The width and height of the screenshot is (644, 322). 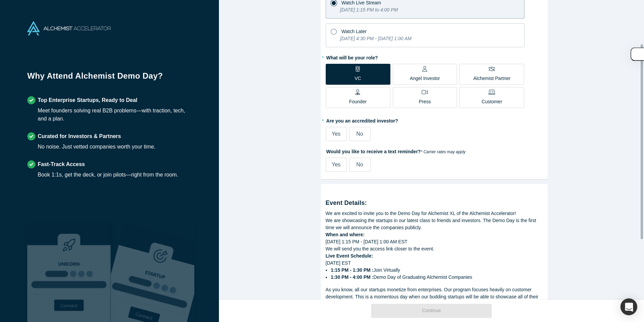 What do you see at coordinates (434, 151) in the screenshot?
I see `label: Would you like to receive a text reminder?` at bounding box center [434, 151].